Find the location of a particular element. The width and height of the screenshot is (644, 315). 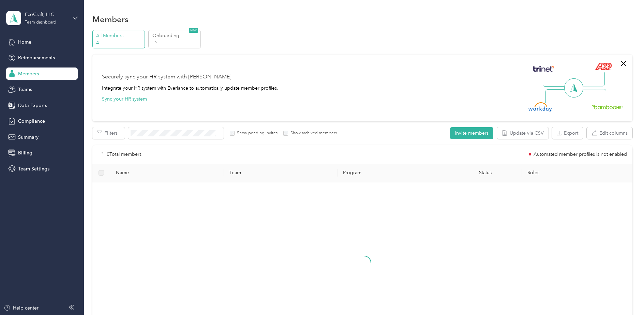

button: Export is located at coordinates (568, 133).